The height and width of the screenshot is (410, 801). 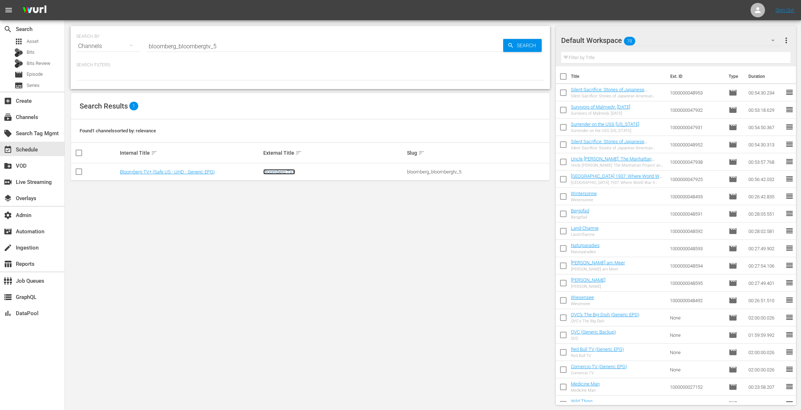 I want to click on td: 1000000047938, so click(x=697, y=162).